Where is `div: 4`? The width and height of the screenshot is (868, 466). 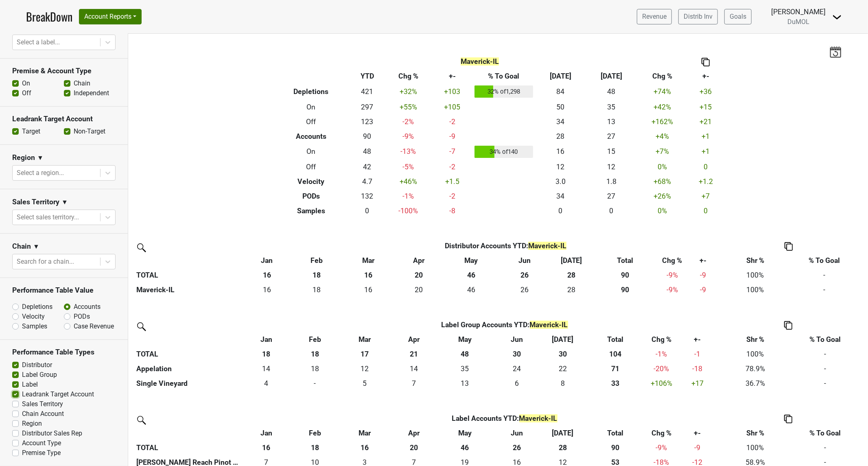 div: 4 is located at coordinates (266, 383).